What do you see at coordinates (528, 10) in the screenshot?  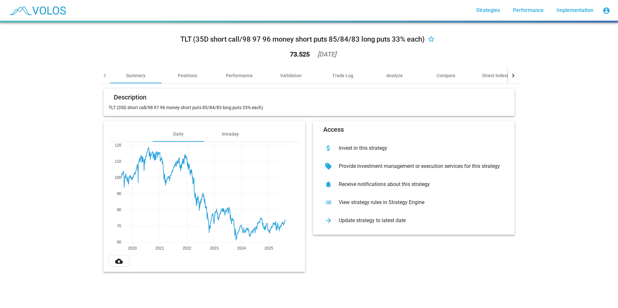 I see `a: Performance` at bounding box center [528, 10].